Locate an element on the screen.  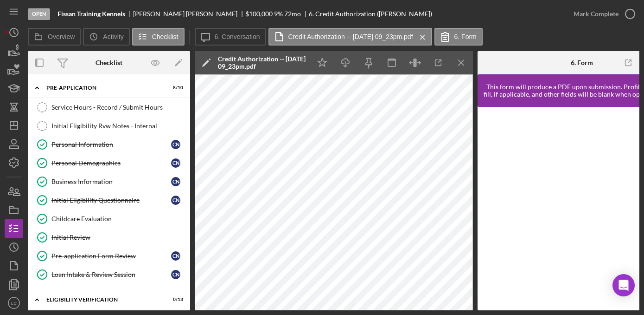
a: Initial Eligibility Rvw Notes - Internal is located at coordinates (109, 126).